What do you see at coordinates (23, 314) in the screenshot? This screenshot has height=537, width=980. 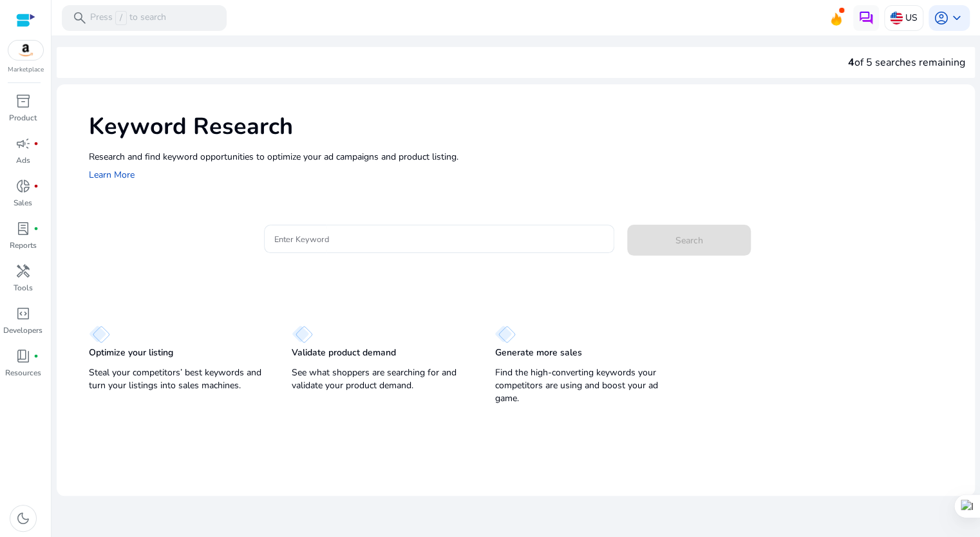 I see `span: code_blocks` at bounding box center [23, 314].